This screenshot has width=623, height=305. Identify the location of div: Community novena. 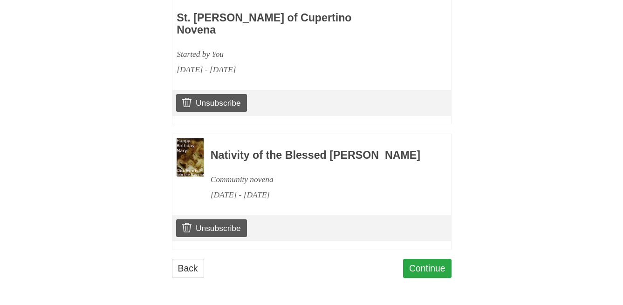
(318, 179).